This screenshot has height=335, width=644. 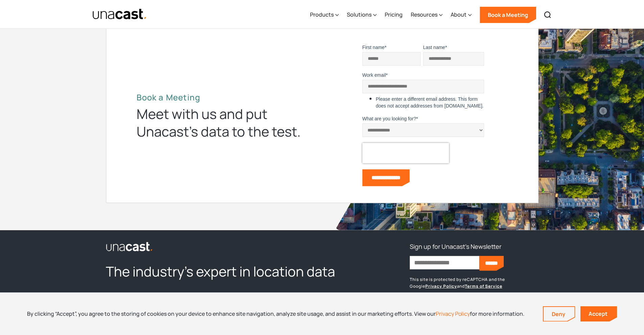 What do you see at coordinates (374, 48) in the screenshot?
I see `span: First name` at bounding box center [374, 48].